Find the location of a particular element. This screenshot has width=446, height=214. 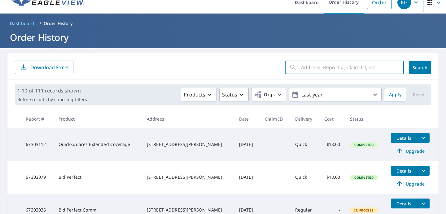

p: Status is located at coordinates (230, 95).